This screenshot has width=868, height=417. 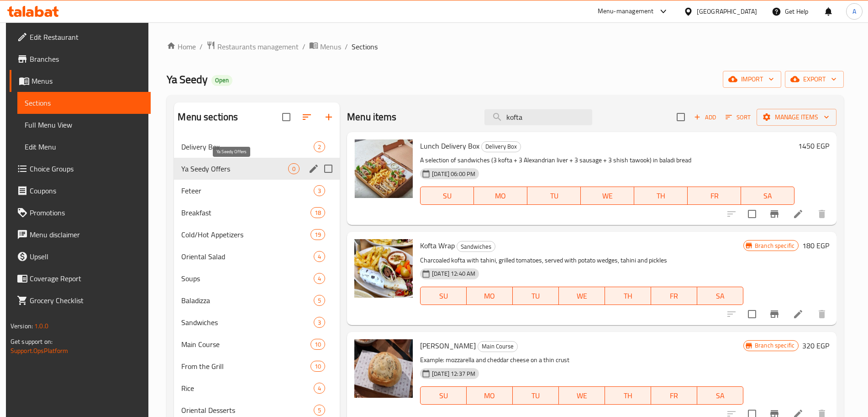 I want to click on span: Add, so click(x=705, y=117).